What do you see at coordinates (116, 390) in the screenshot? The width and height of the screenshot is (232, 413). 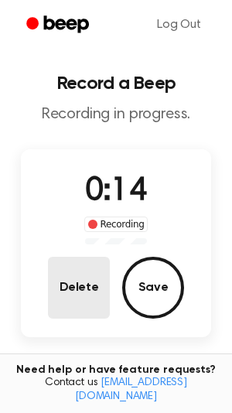 I see `span: Contact us` at bounding box center [116, 390].